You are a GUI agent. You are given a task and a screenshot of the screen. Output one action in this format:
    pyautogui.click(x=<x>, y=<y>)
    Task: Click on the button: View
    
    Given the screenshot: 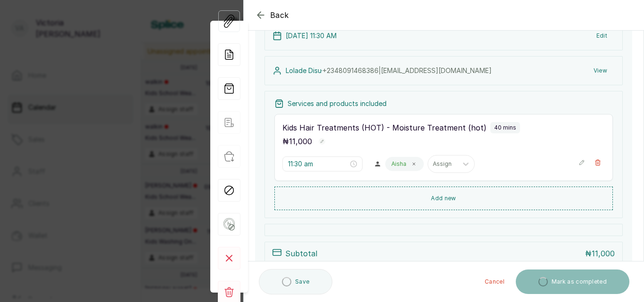 What is the action you would take?
    pyautogui.click(x=601, y=70)
    